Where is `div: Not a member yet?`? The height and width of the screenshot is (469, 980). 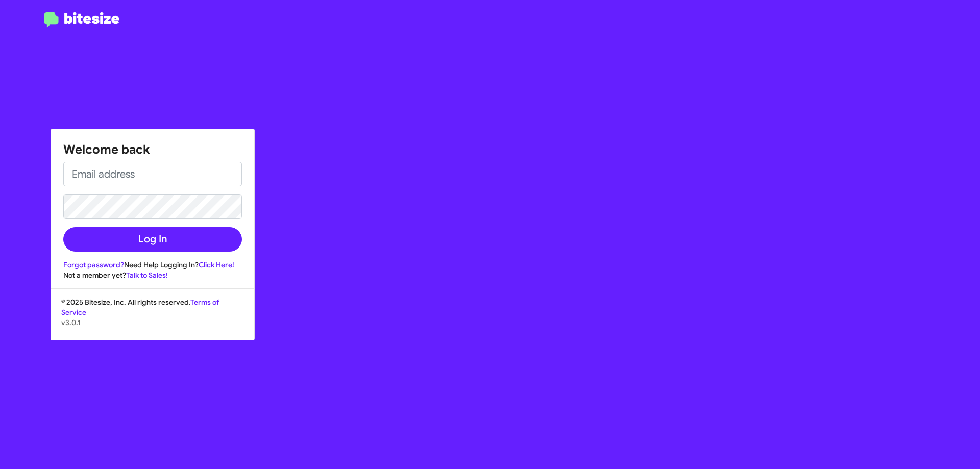
div: Not a member yet? is located at coordinates (153, 275).